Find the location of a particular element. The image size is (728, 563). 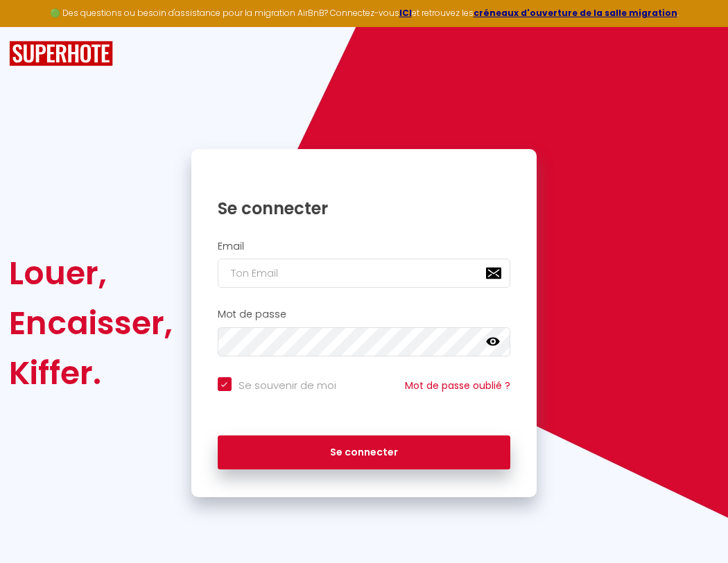

strong: ICI is located at coordinates (405, 13).